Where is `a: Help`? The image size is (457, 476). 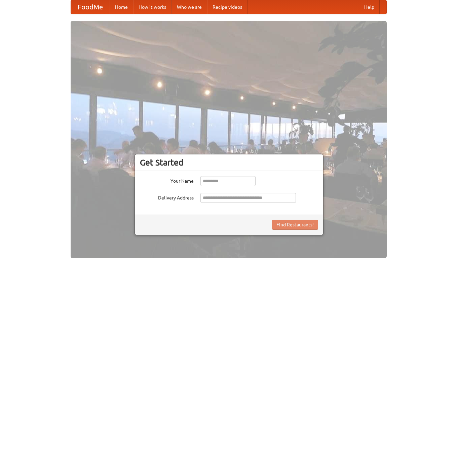
a: Help is located at coordinates (369, 7).